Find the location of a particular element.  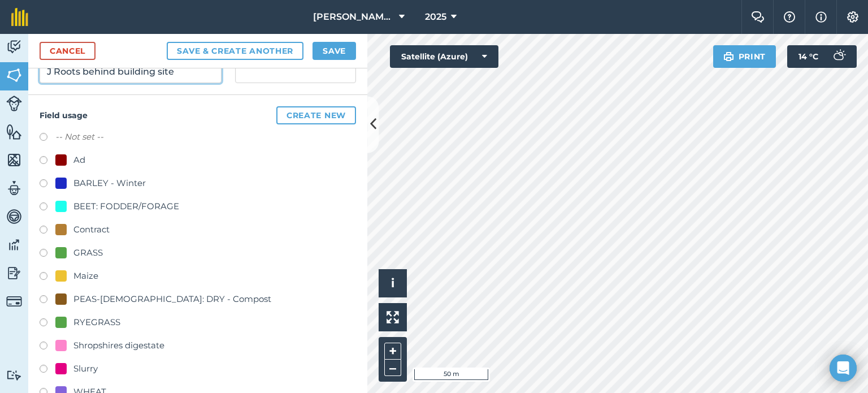

img: Four arrows, one pointing top left, one top right, one bottom right and the last bottom left is located at coordinates (393, 317).